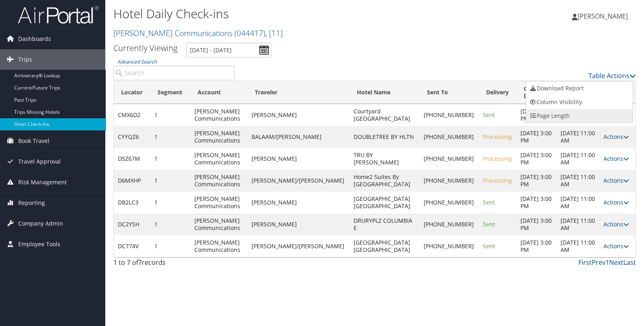  Describe the element at coordinates (39, 244) in the screenshot. I see `span: Employee Tools` at that location.